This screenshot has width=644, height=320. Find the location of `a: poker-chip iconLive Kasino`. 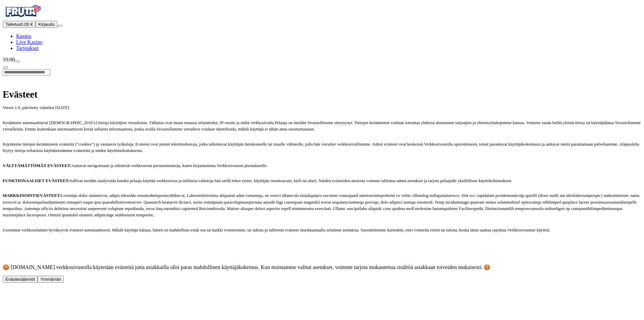

a: poker-chip iconLive Kasino is located at coordinates (29, 42).